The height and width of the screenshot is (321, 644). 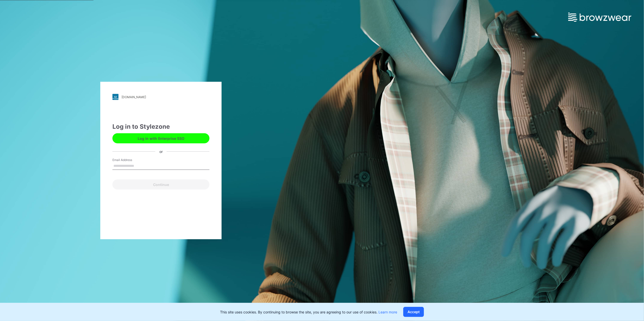 What do you see at coordinates (161, 139) in the screenshot?
I see `button: Log in with Enterprise SSO` at bounding box center [161, 139].